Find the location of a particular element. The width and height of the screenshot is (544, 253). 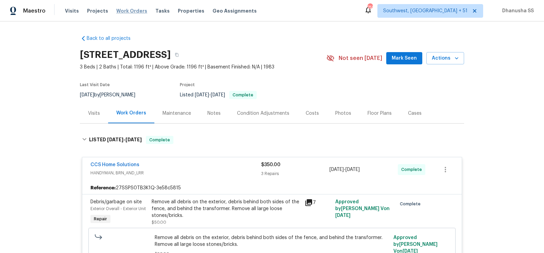

div: 3 Repairs is located at coordinates (295, 173).